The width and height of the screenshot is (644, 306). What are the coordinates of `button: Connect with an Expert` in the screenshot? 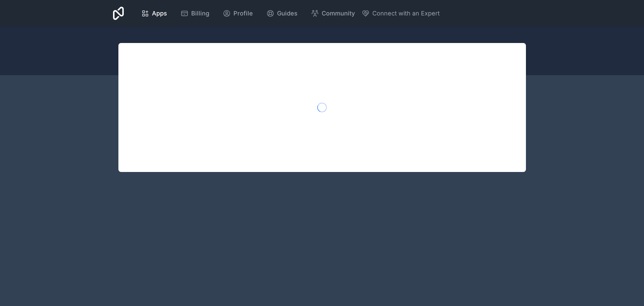 It's located at (401, 14).